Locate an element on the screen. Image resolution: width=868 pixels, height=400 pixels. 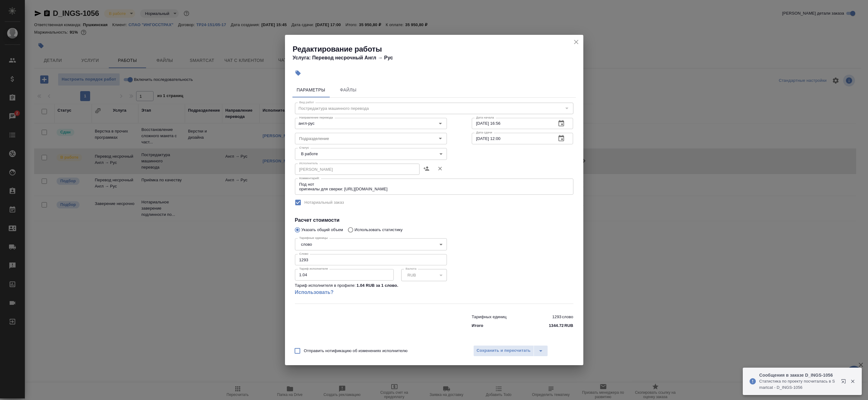
span: Файлы is located at coordinates (349, 90).